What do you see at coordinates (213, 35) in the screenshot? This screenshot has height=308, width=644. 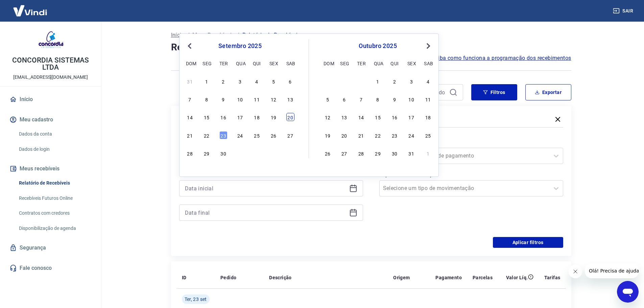 I see `p: Meus Recebíveis` at bounding box center [213, 35].